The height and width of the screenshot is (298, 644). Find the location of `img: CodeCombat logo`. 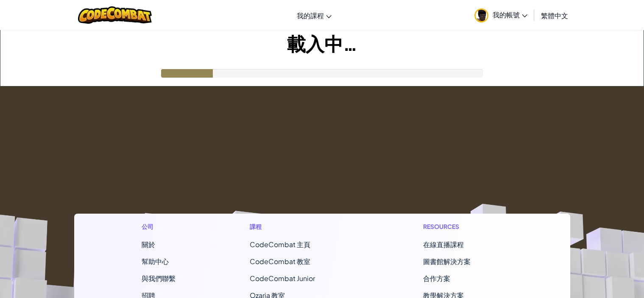

img: CodeCombat logo is located at coordinates (114, 15).